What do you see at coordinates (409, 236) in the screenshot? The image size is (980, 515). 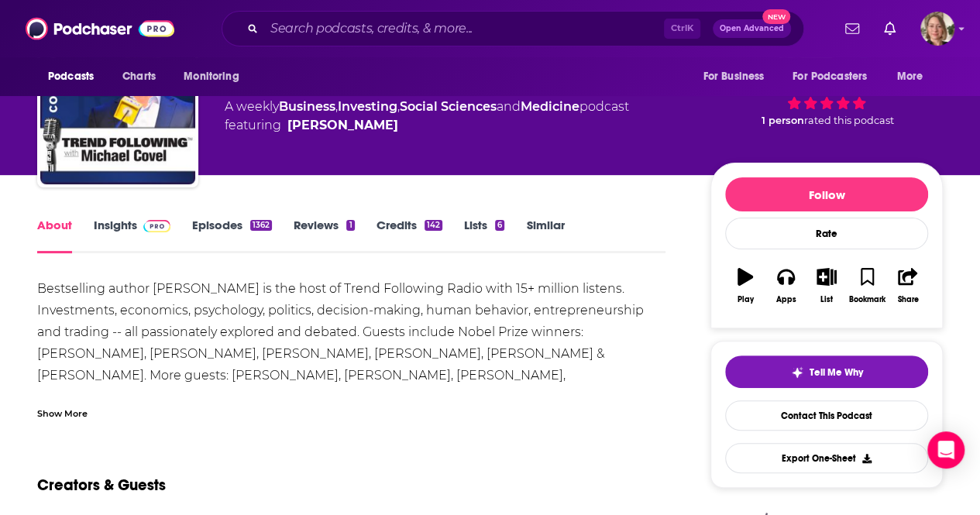 I see `a: Credits142` at bounding box center [409, 236].